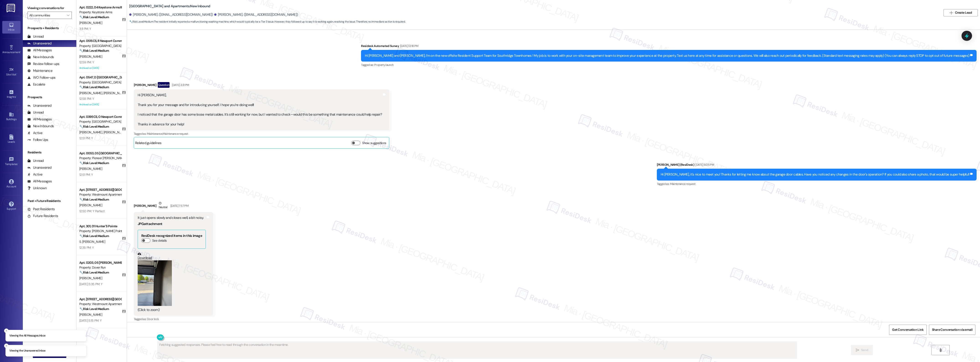 The width and height of the screenshot is (980, 362). What do you see at coordinates (100, 117) in the screenshot?
I see `div: Apt. 0395CS, O Newport Commons II` at bounding box center [100, 117].